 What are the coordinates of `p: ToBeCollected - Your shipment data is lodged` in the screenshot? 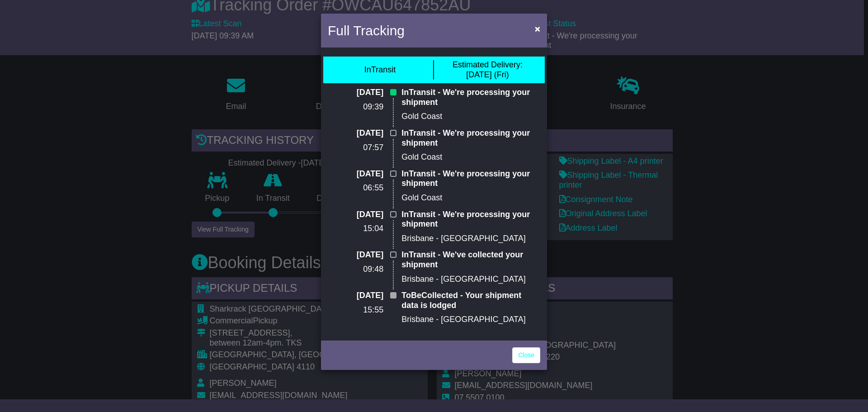 It's located at (471, 301).